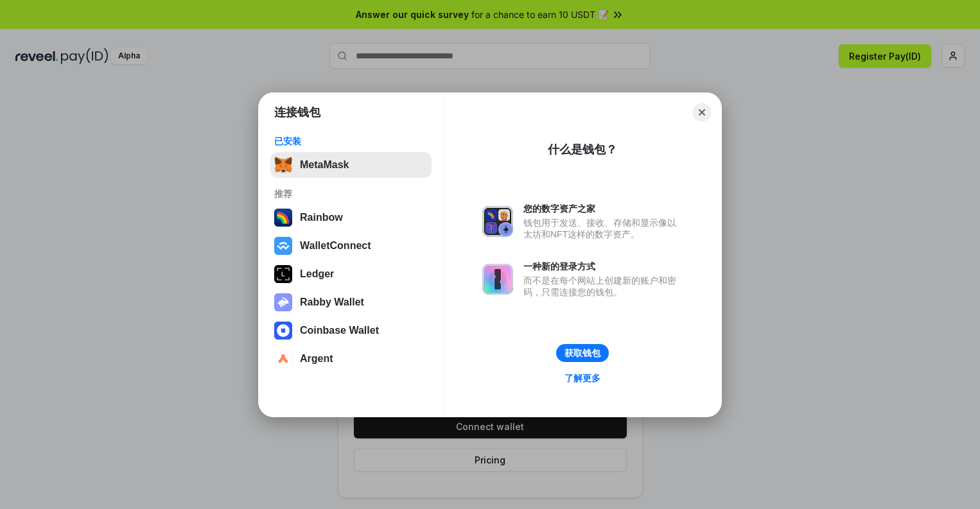  I want to click on button: WalletConnect, so click(350, 246).